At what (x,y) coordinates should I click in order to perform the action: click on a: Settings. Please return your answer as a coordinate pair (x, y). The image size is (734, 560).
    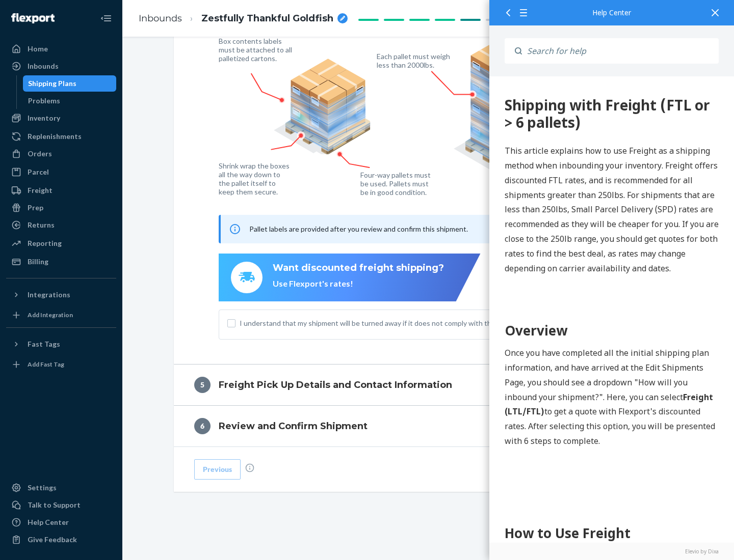
    Looking at the image, I should click on (61, 488).